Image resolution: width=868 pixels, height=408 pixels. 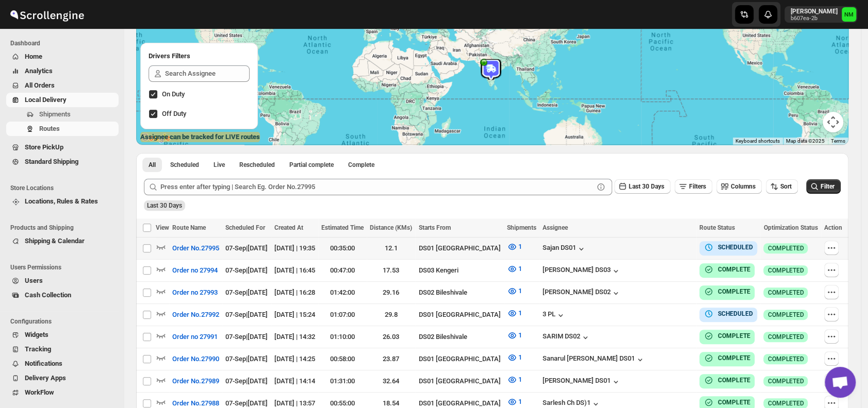 What do you see at coordinates (786, 187) in the screenshot?
I see `span: Sort` at bounding box center [786, 187].